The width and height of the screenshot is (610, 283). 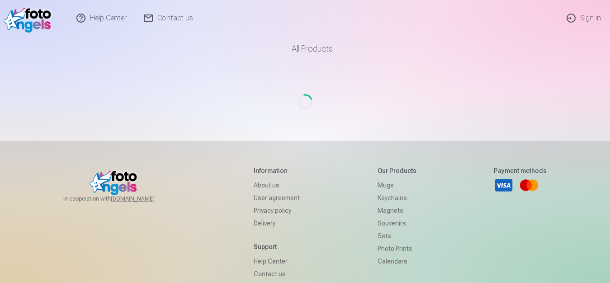 What do you see at coordinates (397, 210) in the screenshot?
I see `a: Magnets` at bounding box center [397, 210].